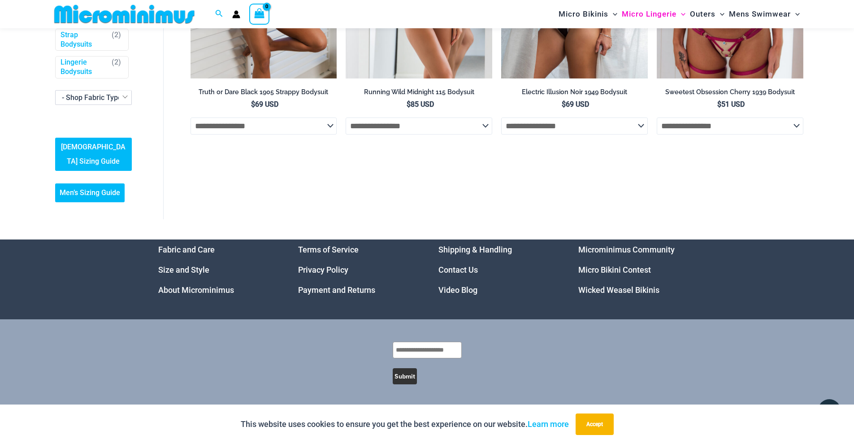 This screenshot has width=854, height=444. I want to click on img: MM SHOP LOGO FLAT, so click(124, 14).